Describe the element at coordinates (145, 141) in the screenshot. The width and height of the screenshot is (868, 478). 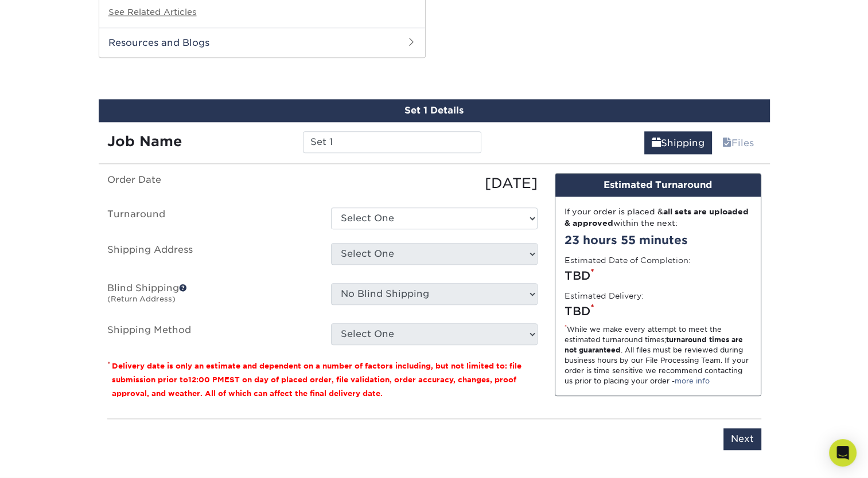
I see `strong: Job Name` at that location.